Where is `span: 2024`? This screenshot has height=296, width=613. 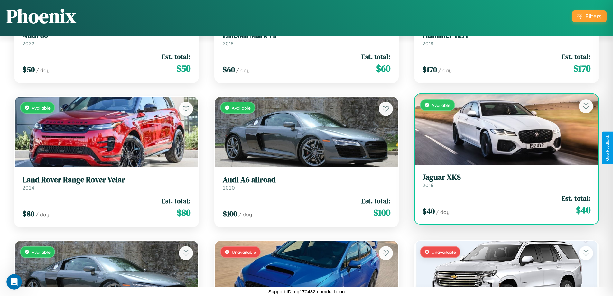
span: 2024 is located at coordinates (28, 188).